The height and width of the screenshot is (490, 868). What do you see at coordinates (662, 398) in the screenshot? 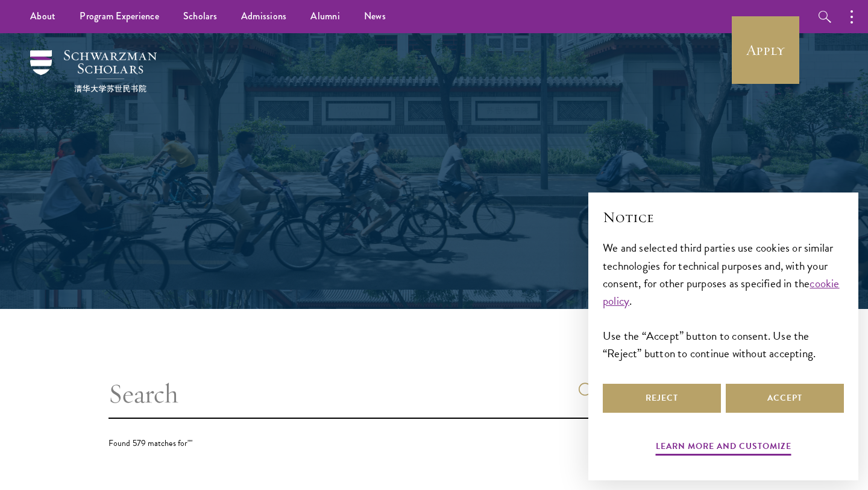
I see `button: Reject` at bounding box center [662, 398].